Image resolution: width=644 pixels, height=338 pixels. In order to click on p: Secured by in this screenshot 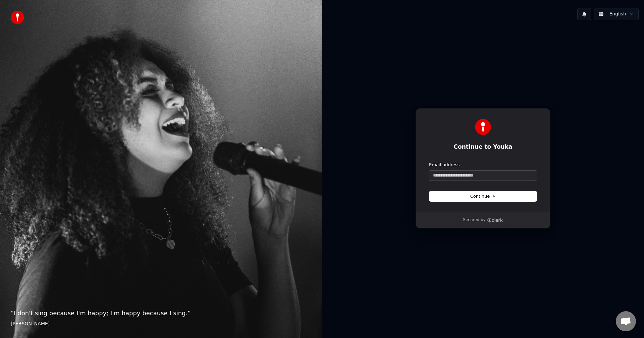, I will do `click(474, 220)`.